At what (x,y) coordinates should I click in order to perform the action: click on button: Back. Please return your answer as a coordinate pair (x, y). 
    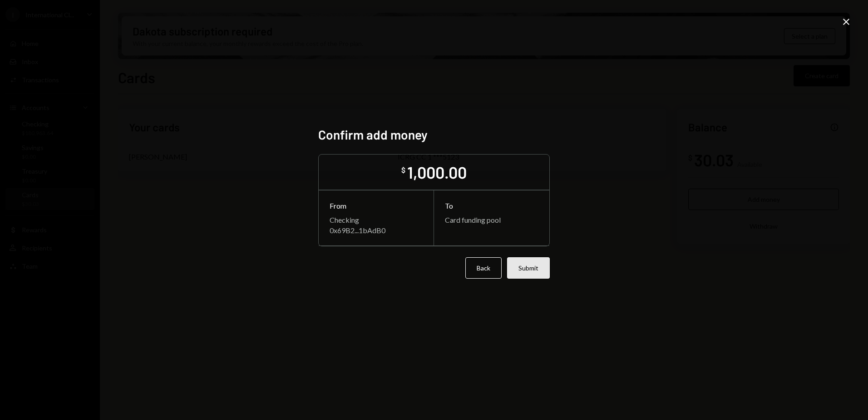
    Looking at the image, I should click on (484, 267).